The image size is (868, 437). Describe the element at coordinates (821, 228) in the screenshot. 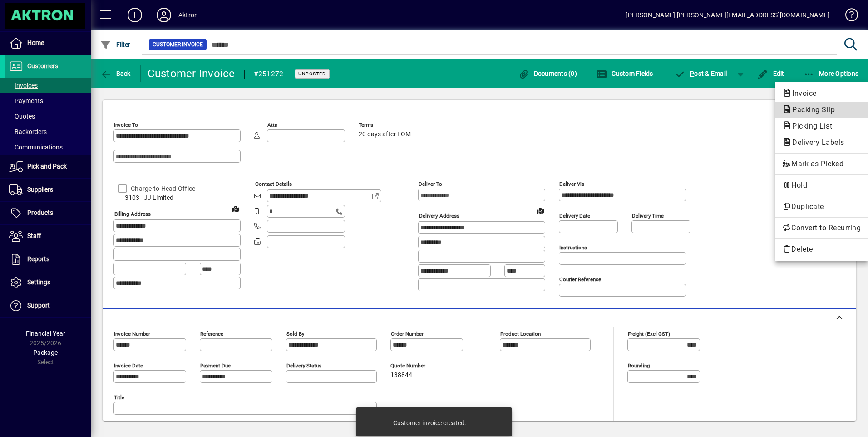

I see `span: Convert to Recurring` at that location.